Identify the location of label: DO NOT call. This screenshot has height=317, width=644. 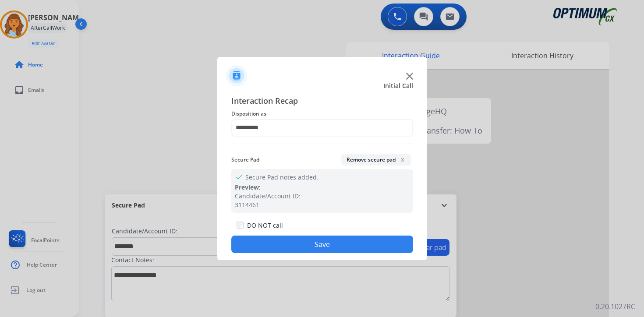
(265, 226).